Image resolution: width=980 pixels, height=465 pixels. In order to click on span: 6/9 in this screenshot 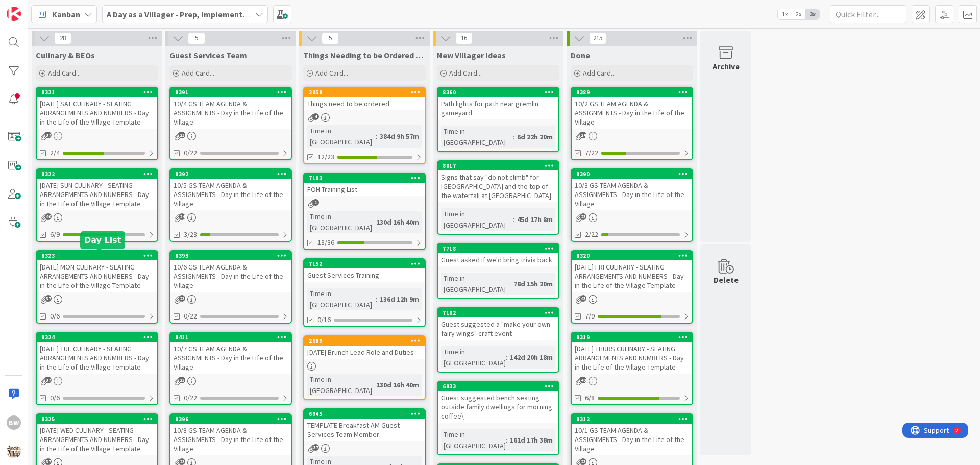, I will do `click(55, 234)`.